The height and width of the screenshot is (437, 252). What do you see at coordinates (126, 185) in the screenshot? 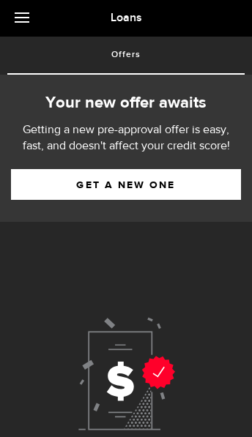
I see `a: Get a new one` at bounding box center [126, 185].